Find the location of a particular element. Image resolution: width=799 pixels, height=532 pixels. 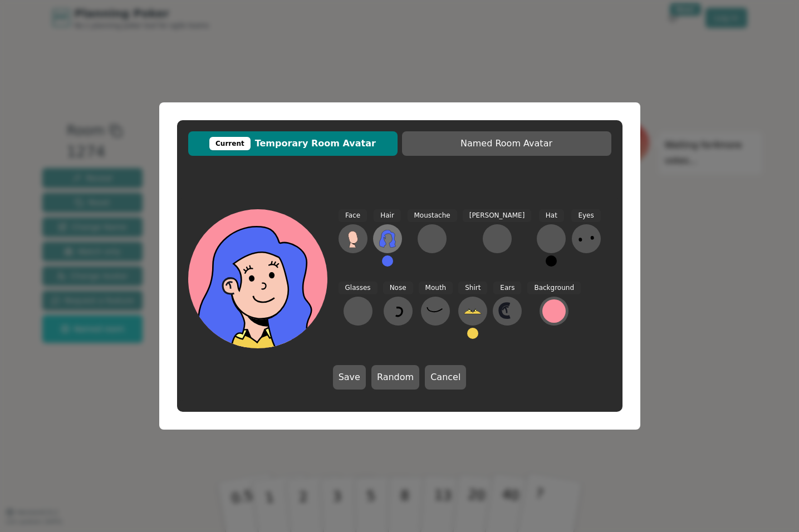

span: Glasses is located at coordinates (358, 288).